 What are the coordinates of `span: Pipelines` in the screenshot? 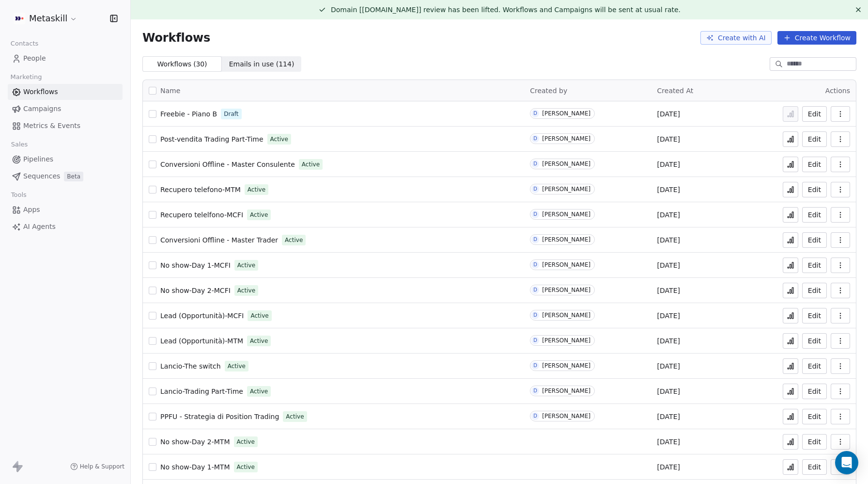 It's located at (38, 159).